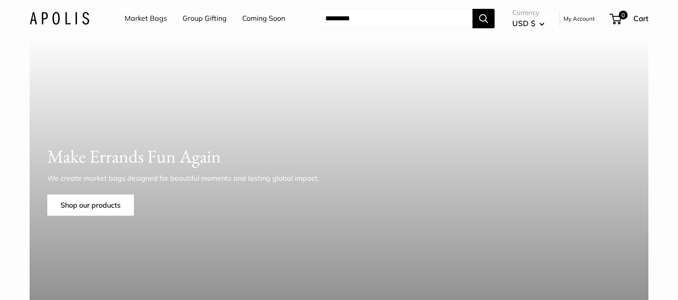  What do you see at coordinates (263, 19) in the screenshot?
I see `a: Coming Soon` at bounding box center [263, 19].